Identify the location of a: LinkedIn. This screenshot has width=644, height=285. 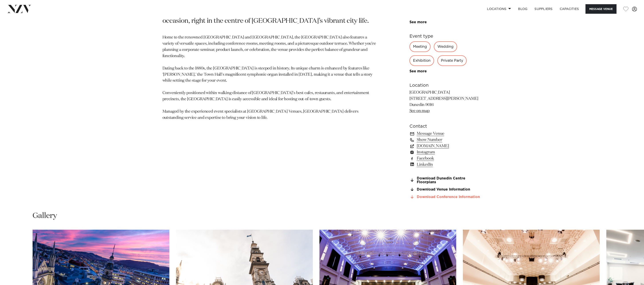
(446, 165).